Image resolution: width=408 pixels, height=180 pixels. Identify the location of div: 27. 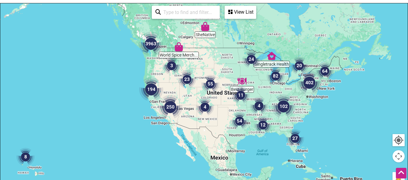
(295, 138).